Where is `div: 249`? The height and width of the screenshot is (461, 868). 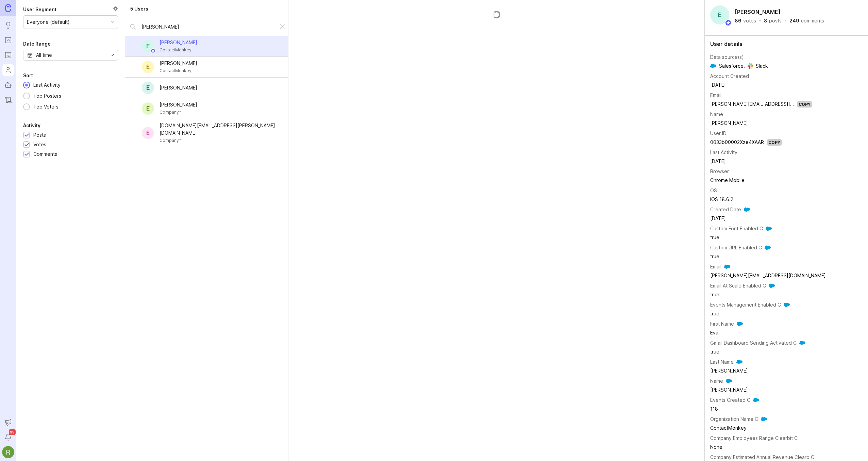 div: 249 is located at coordinates (794, 21).